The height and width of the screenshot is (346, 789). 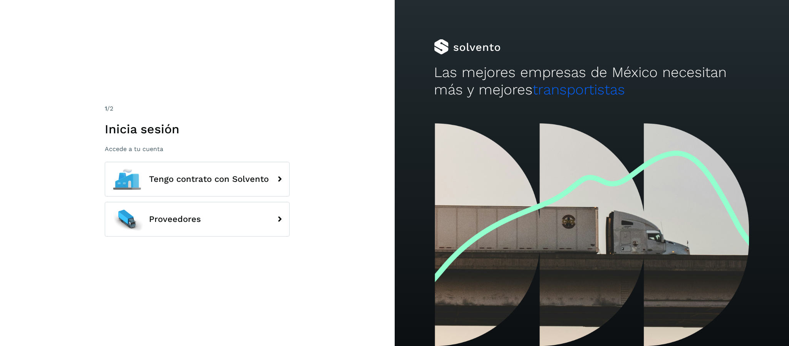 What do you see at coordinates (175, 219) in the screenshot?
I see `span: Proveedores` at bounding box center [175, 219].